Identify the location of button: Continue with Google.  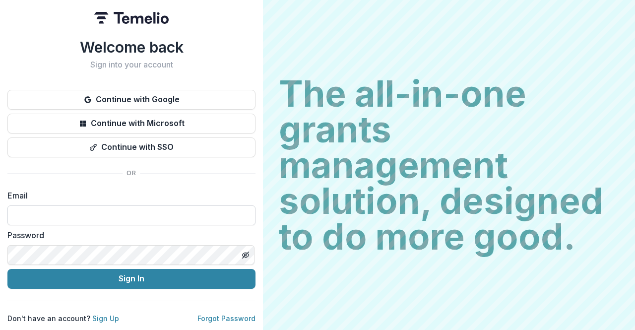
(131, 100).